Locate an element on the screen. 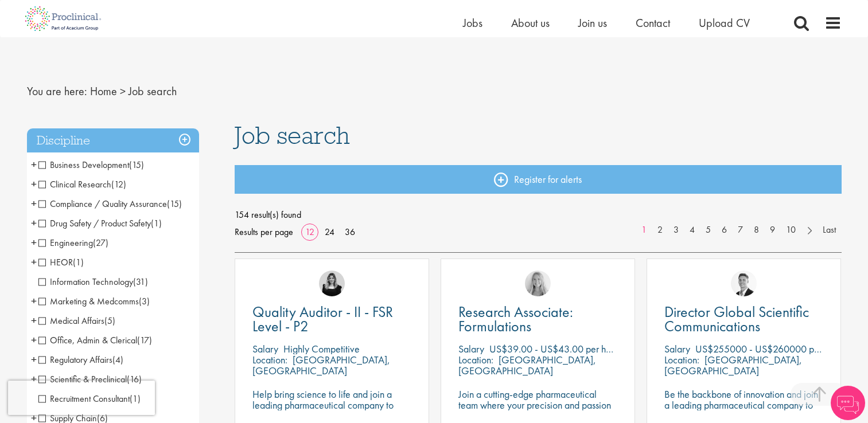  a: 7 is located at coordinates (740, 230).